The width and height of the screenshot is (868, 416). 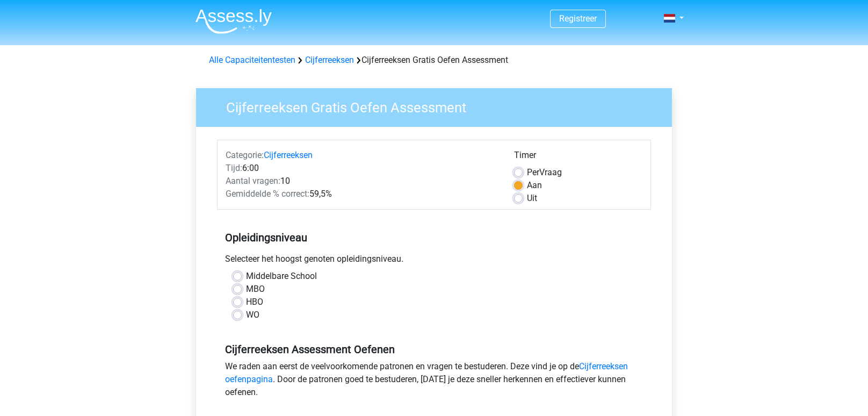 What do you see at coordinates (535, 185) in the screenshot?
I see `label: Aan` at bounding box center [535, 185].